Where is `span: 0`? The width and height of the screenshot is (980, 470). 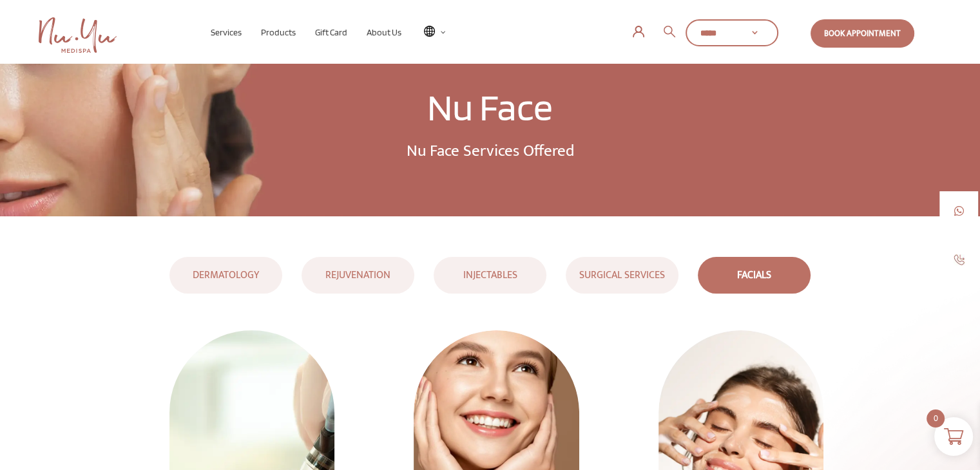
span: 0 is located at coordinates (935, 419).